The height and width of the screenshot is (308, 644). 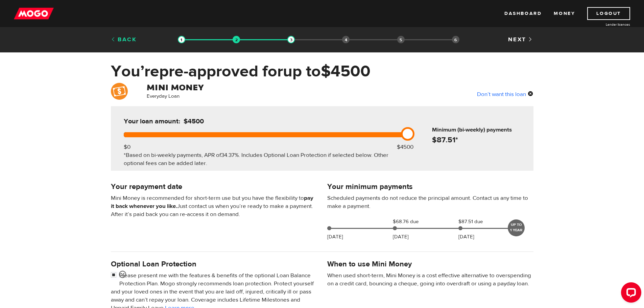 I want to click on a: Lender licences, so click(x=605, y=24).